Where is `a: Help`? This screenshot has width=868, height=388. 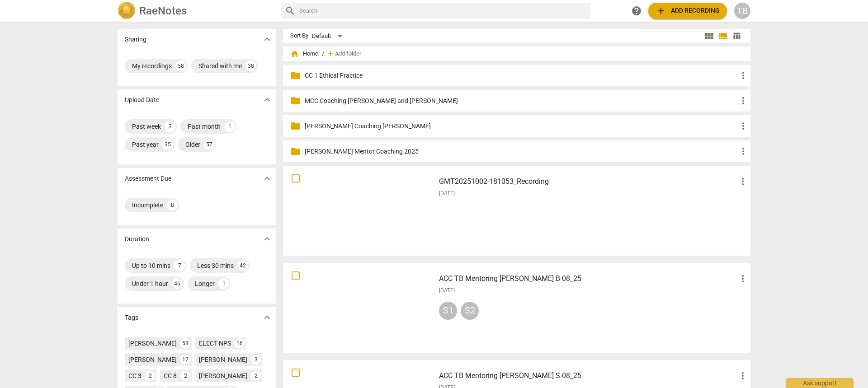
a: Help is located at coordinates (636, 11).